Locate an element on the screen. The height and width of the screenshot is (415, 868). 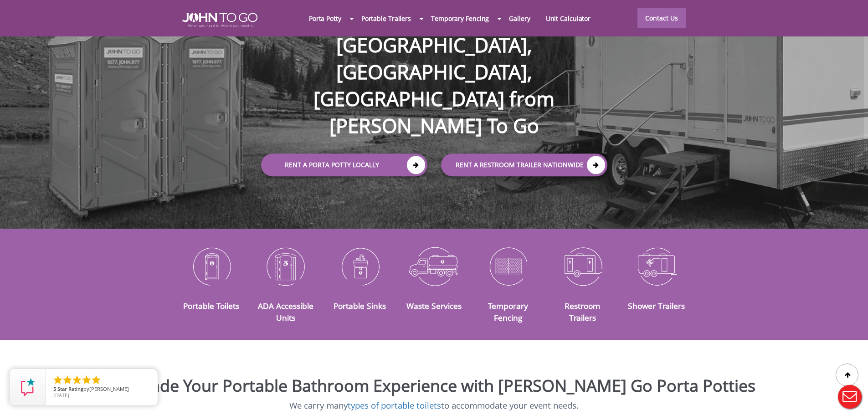
img: Shower-Trailers-icon_N.png is located at coordinates (656, 266).